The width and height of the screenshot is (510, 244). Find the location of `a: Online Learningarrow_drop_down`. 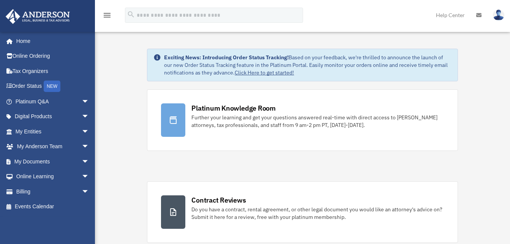

a: Online Learningarrow_drop_down is located at coordinates (53, 177).